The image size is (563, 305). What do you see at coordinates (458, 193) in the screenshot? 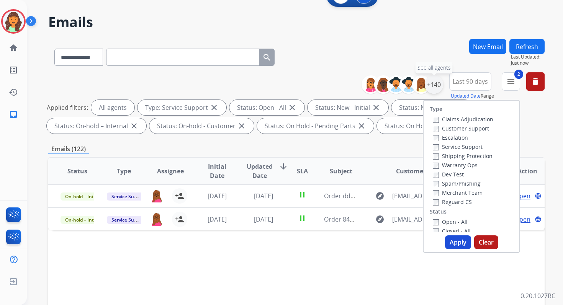
I see `label: Merchant Team` at bounding box center [458, 193].